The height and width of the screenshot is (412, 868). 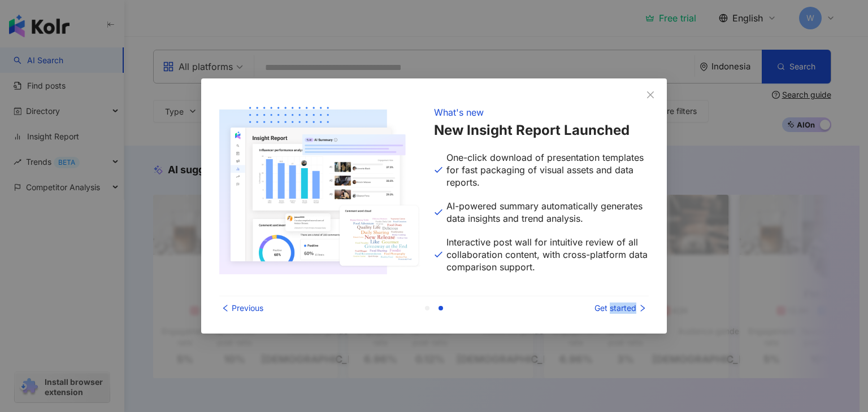 I want to click on p: AI-powered summary automatically generates data insights and trend analysis., so click(x=542, y=212).